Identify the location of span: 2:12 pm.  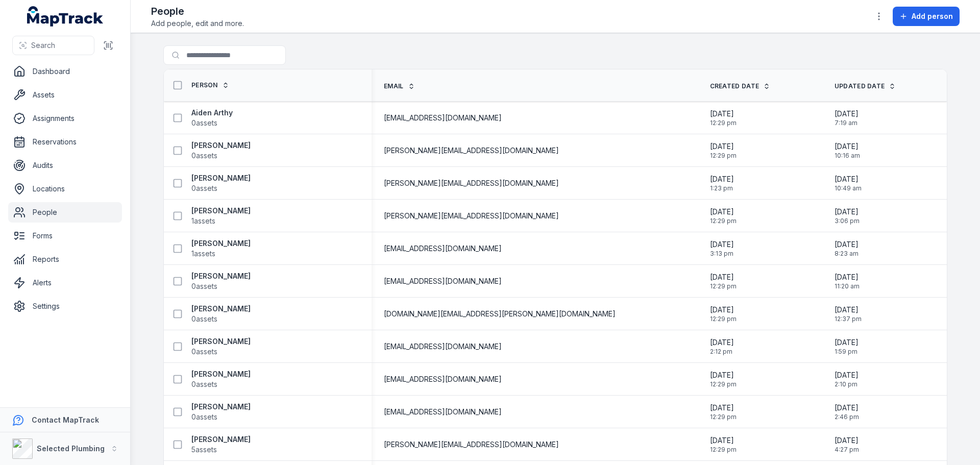
(722, 351).